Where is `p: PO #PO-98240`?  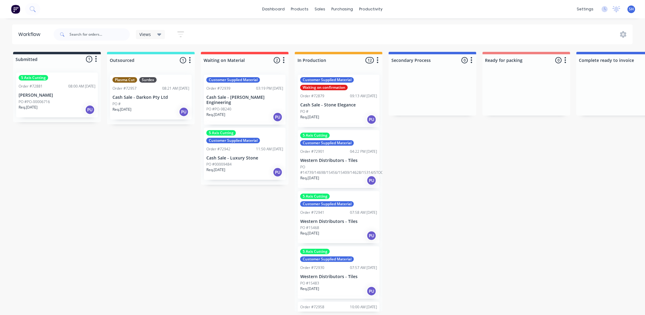 p: PO #PO-98240 is located at coordinates (219, 109).